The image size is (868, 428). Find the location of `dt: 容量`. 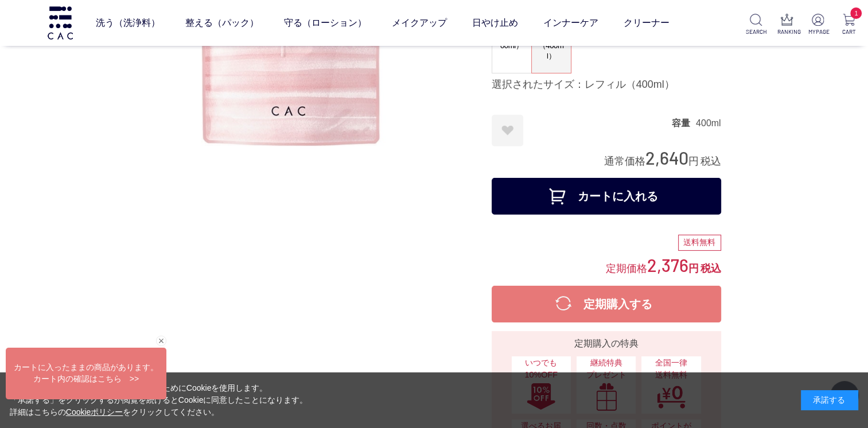

dt: 容量 is located at coordinates (684, 123).